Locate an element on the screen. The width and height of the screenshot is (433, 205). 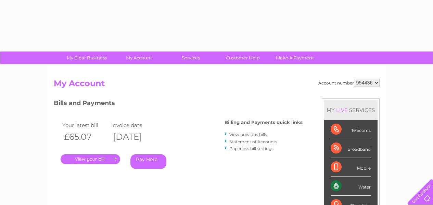
a: Customer Help is located at coordinates (243, 58).